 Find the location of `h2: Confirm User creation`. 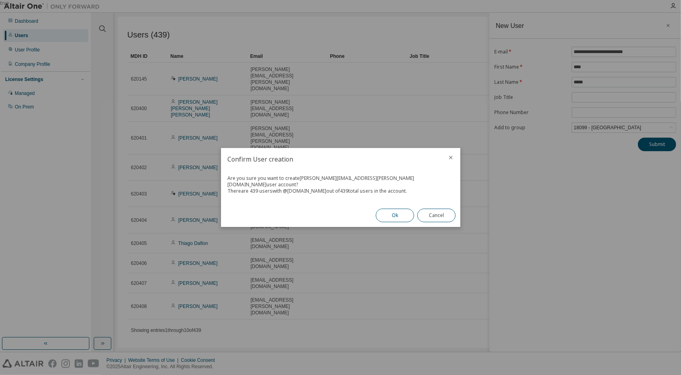

h2: Confirm User creation is located at coordinates (331, 159).